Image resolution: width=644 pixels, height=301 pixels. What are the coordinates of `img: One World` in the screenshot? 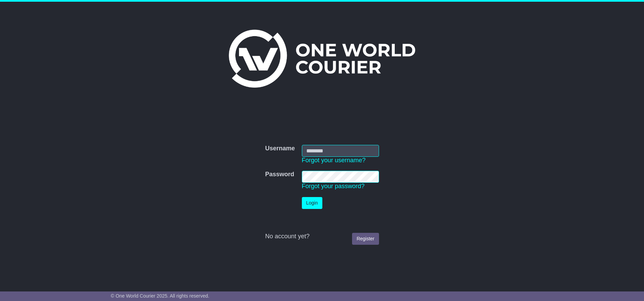 It's located at (322, 59).